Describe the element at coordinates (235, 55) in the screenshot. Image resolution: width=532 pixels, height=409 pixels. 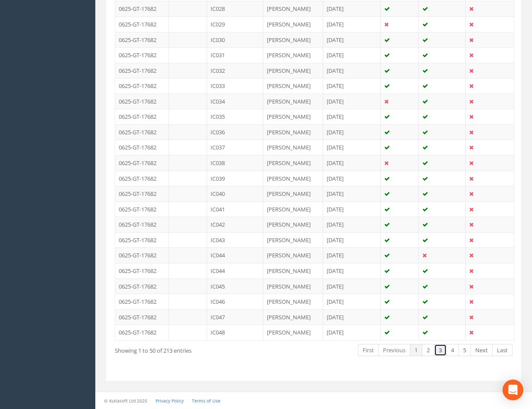
I see `td: IC031` at that location.